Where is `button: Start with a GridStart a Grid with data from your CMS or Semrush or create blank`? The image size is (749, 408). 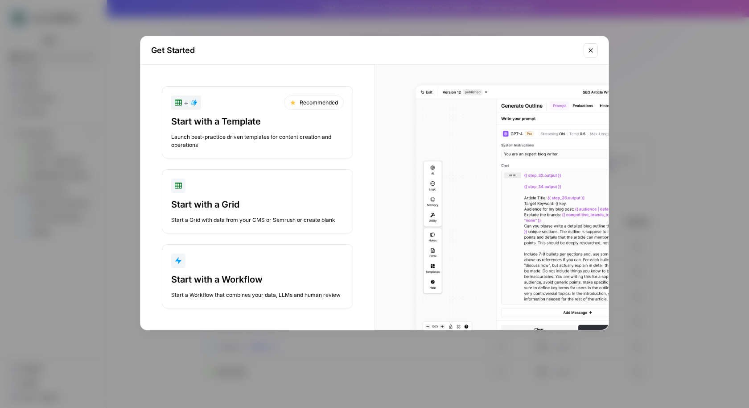 button: Start with a GridStart a Grid with data from your CMS or Semrush or create blank is located at coordinates (257, 201).